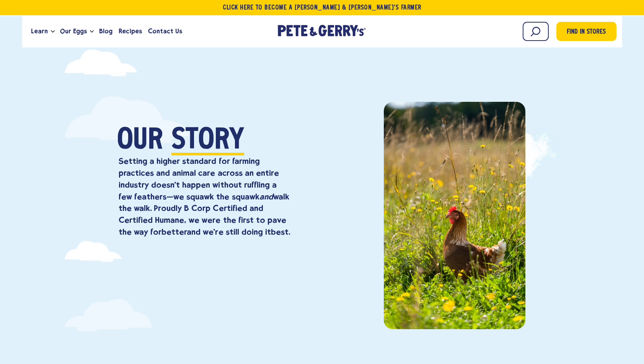  Describe the element at coordinates (130, 31) in the screenshot. I see `a: Recipes` at that location.